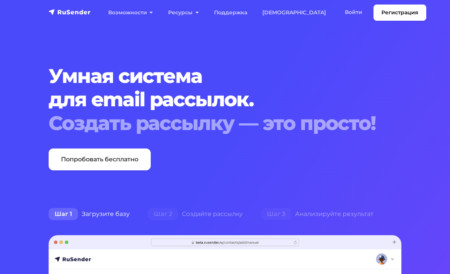 This screenshot has height=274, width=450. What do you see at coordinates (131, 12) in the screenshot?
I see `a: Возможности` at bounding box center [131, 12].